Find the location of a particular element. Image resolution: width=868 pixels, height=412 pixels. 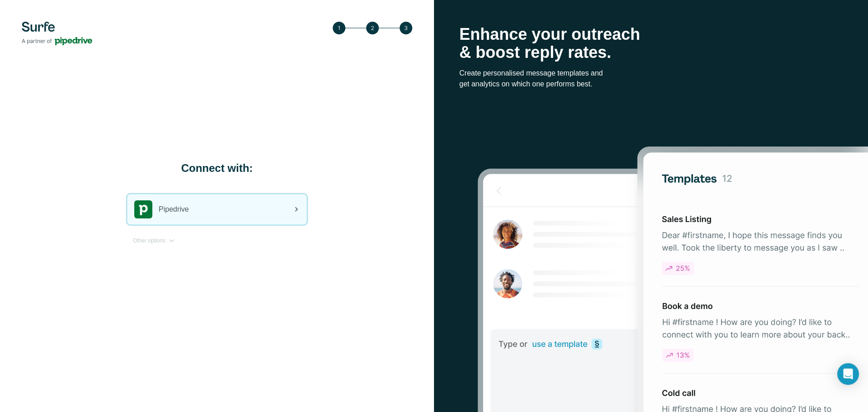

span: Pipedrive is located at coordinates (173, 209).